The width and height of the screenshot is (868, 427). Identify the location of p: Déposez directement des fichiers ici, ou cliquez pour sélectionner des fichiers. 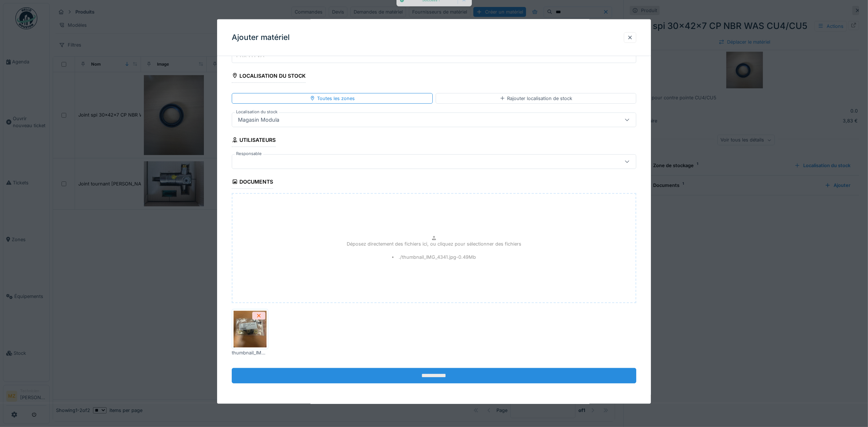
(434, 243).